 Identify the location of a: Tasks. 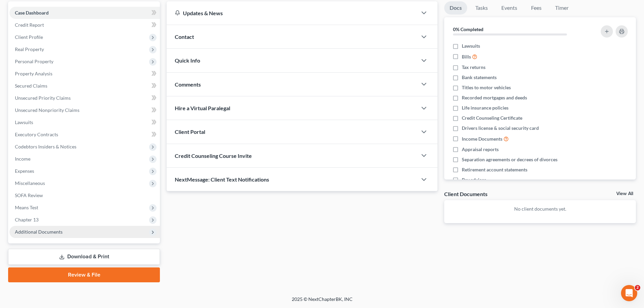
(481, 8).